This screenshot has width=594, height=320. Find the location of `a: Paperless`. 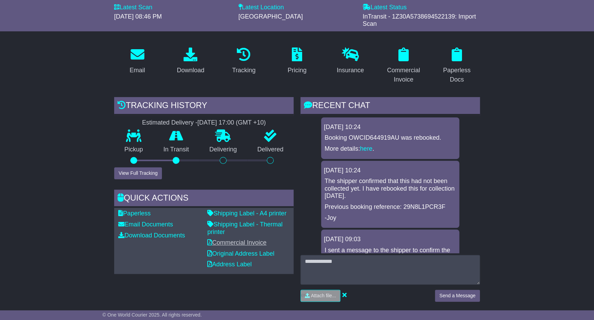

a: Paperless is located at coordinates (134, 213).